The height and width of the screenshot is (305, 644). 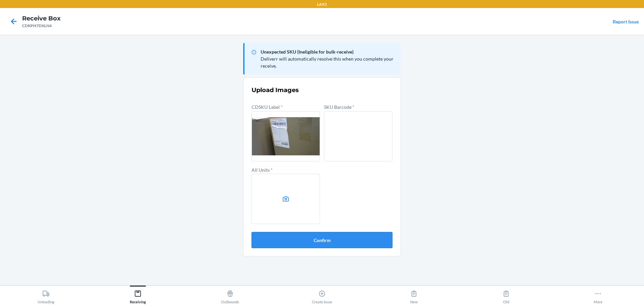 What do you see at coordinates (339, 107) in the screenshot?
I see `label: SKU Barcode` at bounding box center [339, 107].